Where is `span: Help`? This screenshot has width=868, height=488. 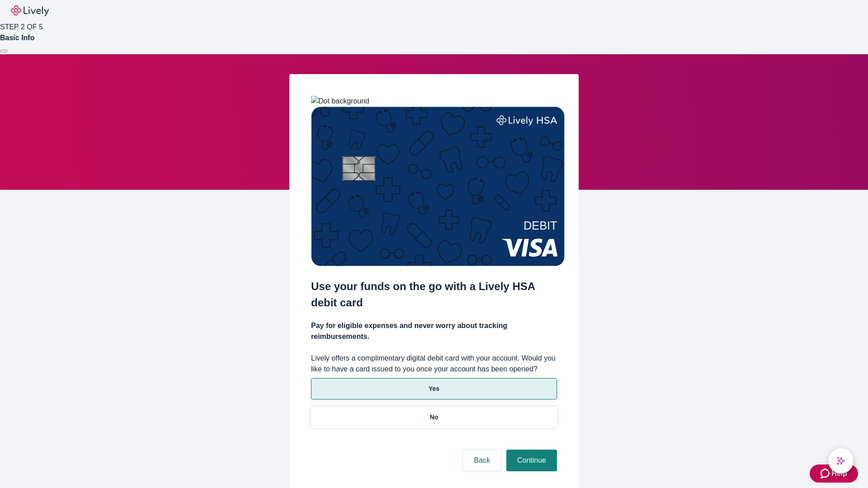 span: Help is located at coordinates (839, 473).